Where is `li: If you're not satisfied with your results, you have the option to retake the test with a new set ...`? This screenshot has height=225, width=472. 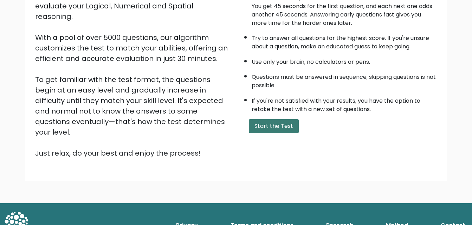 li: If you're not satisfied with your results, you have the option to retake the test with a new set ... is located at coordinates (344, 104).